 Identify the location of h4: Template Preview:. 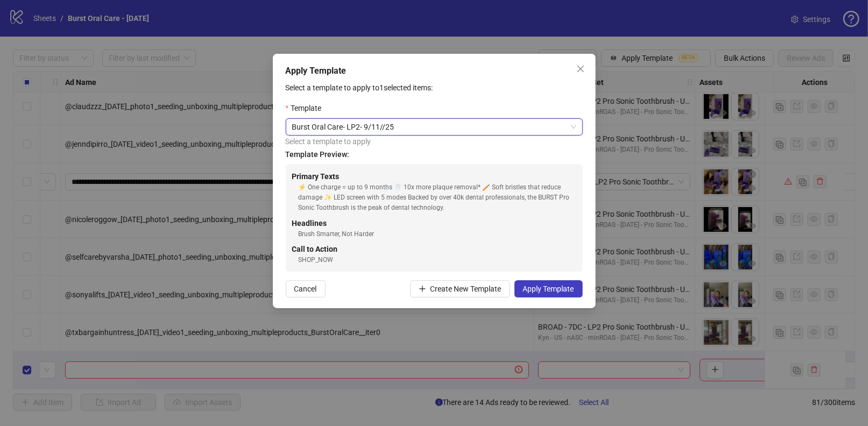
(435, 155).